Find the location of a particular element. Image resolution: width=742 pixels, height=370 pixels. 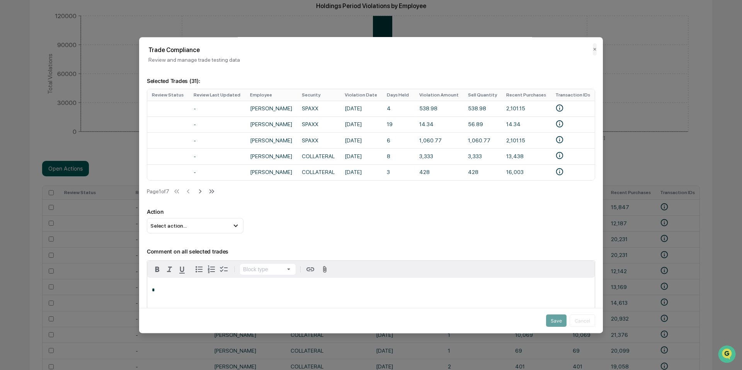

td: 8 is located at coordinates (398, 156).